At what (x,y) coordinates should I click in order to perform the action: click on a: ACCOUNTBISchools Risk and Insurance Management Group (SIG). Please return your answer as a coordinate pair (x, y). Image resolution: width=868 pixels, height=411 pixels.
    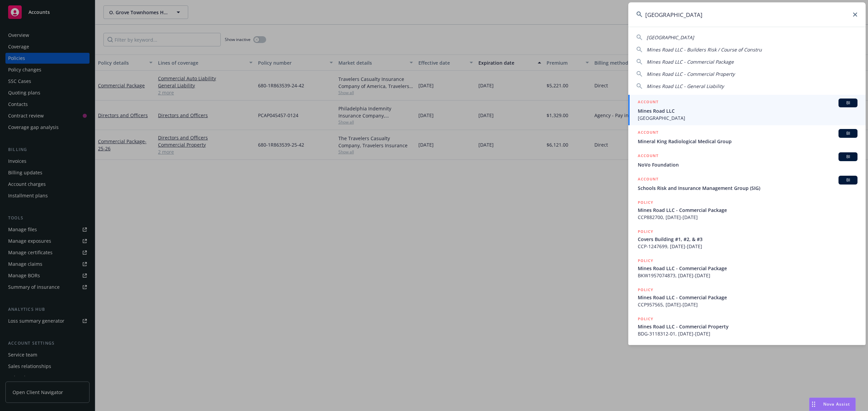
    Looking at the image, I should click on (747, 184).